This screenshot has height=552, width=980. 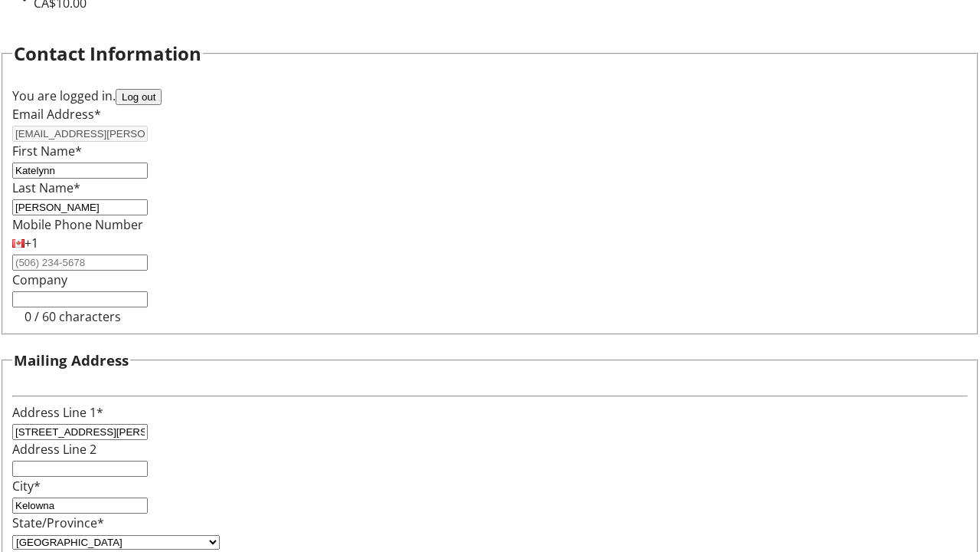 I want to click on label: Company, so click(x=40, y=280).